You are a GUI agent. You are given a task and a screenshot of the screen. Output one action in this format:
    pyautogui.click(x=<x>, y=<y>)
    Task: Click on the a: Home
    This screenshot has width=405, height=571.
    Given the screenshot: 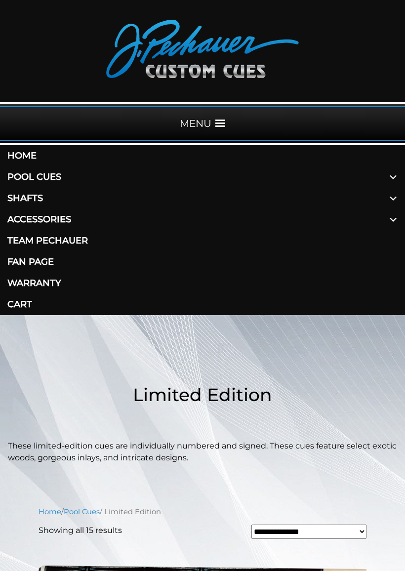 What is the action you would take?
    pyautogui.click(x=50, y=512)
    